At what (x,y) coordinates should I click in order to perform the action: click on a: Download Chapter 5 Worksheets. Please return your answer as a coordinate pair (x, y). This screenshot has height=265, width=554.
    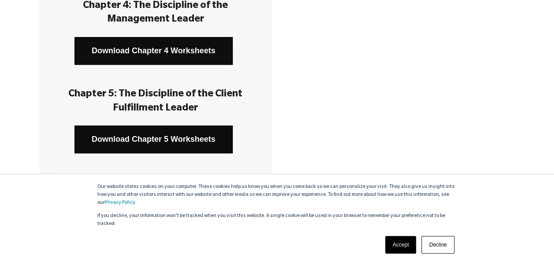
    Looking at the image, I should click on (153, 139).